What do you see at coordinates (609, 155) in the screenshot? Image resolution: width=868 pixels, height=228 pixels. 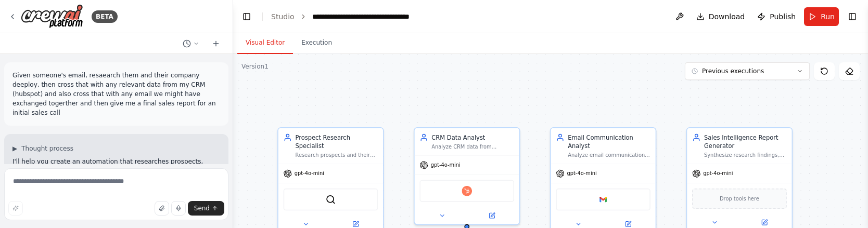 I see `div: Analyze email communication history with the prospect using their email address. Review past conv...` at bounding box center [609, 155].